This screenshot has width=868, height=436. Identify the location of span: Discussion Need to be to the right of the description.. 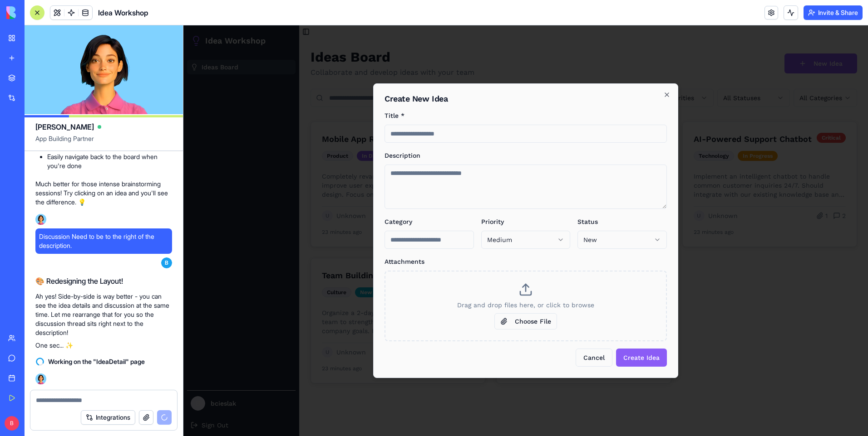
(104, 241).